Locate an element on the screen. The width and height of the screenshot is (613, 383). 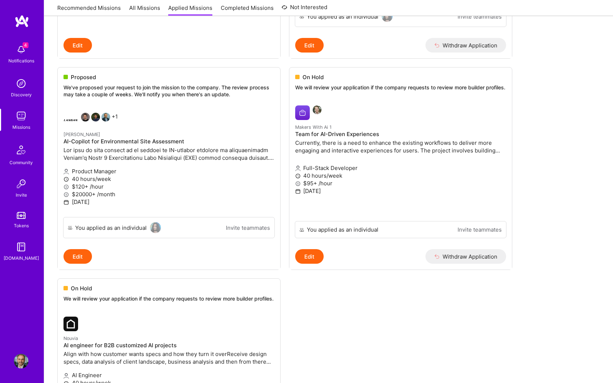
img: Christopher Pruijsen is located at coordinates (317, 110).